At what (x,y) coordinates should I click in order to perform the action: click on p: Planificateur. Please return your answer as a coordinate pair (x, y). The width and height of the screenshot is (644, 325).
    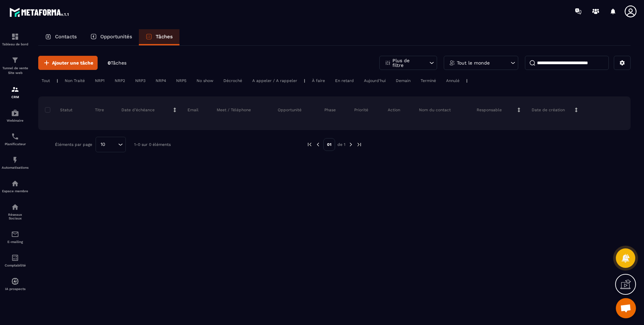
    Looking at the image, I should click on (15, 144).